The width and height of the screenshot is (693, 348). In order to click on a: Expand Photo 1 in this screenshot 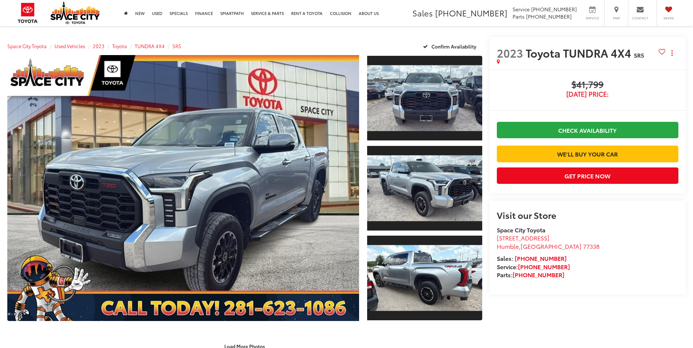, I will do `click(424, 98)`.